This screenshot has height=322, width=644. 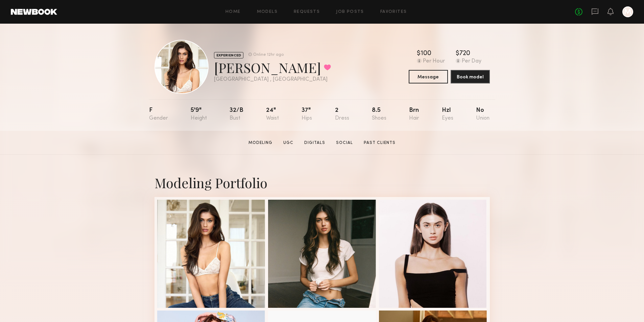 What do you see at coordinates (470, 77) in the screenshot?
I see `a: Book model` at bounding box center [470, 77].